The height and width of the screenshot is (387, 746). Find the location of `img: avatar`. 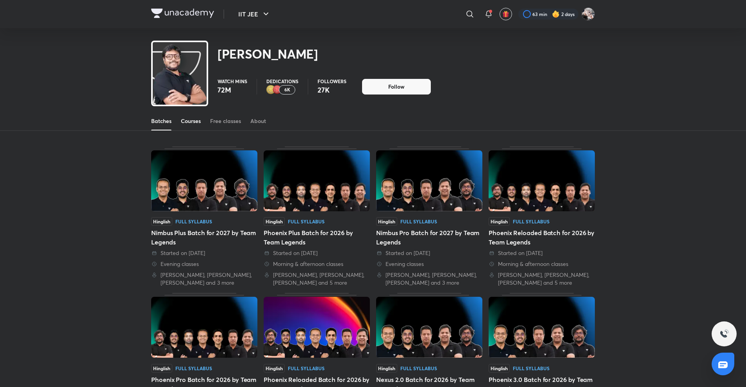

img: avatar is located at coordinates (506, 14).